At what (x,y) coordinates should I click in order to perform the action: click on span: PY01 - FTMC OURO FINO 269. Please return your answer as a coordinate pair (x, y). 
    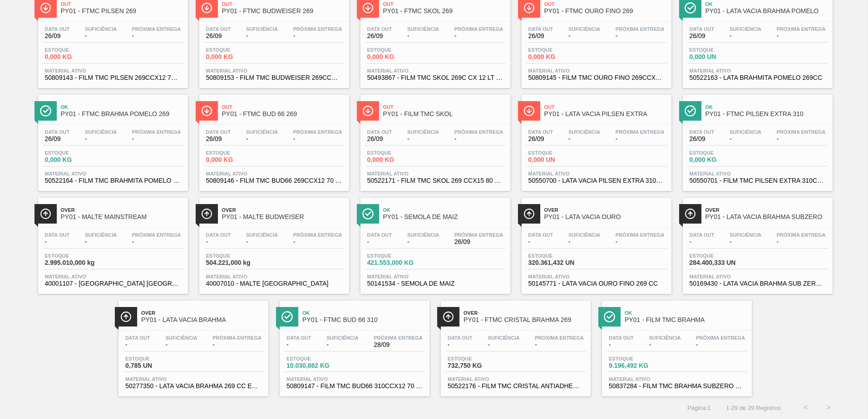
    Looking at the image, I should click on (605, 11).